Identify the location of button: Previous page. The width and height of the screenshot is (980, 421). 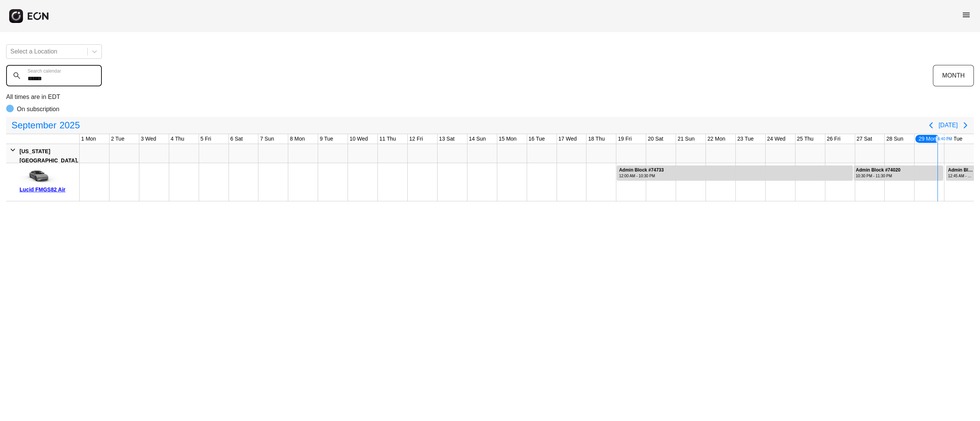
(930, 125).